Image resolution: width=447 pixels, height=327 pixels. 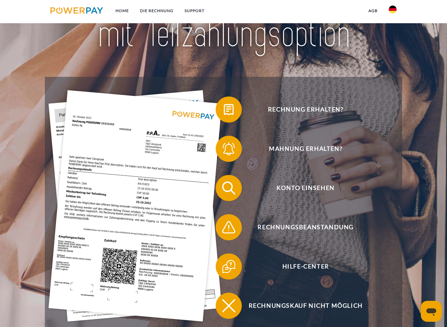 I want to click on span: Hilfe-Center, so click(x=306, y=267).